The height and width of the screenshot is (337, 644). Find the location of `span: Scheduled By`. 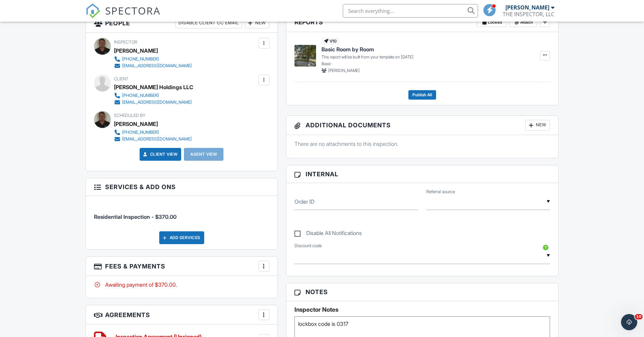

span: Scheduled By is located at coordinates (130, 115).